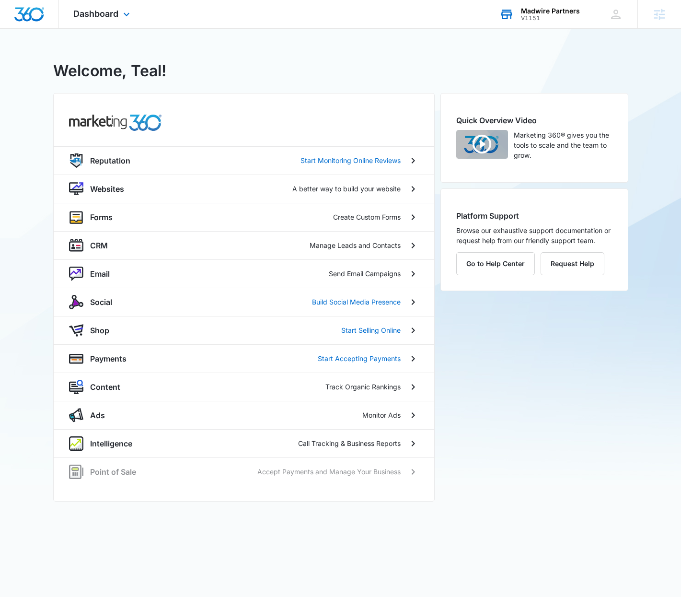  What do you see at coordinates (367, 217) in the screenshot?
I see `p: Create Custom Forms` at bounding box center [367, 217].